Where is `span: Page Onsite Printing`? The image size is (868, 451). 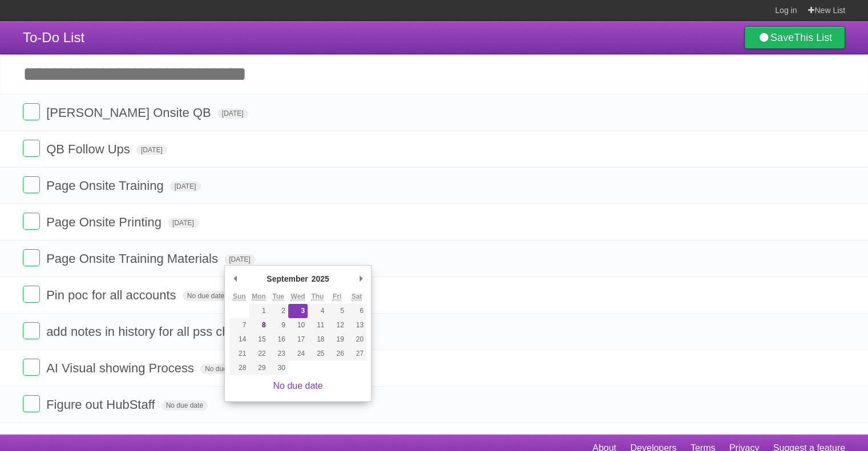
span: Page Onsite Printing is located at coordinates (105, 222).